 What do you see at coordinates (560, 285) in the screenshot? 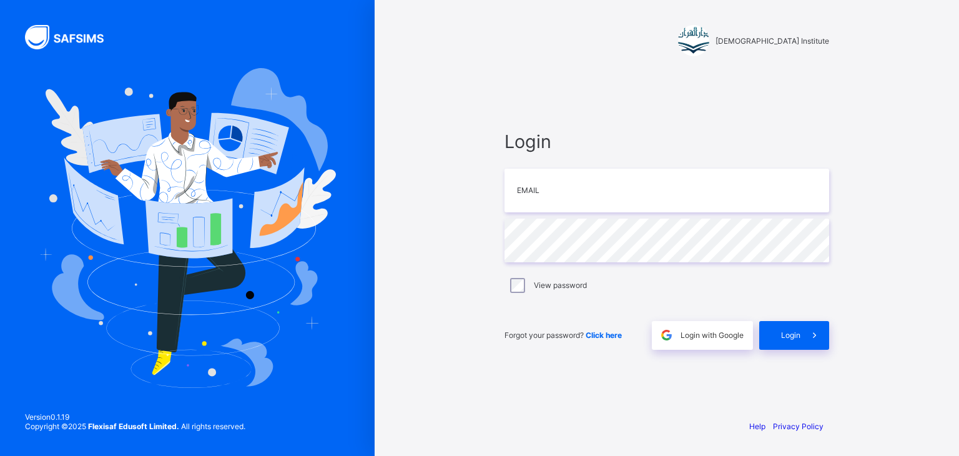
I see `label: View password` at bounding box center [560, 285].